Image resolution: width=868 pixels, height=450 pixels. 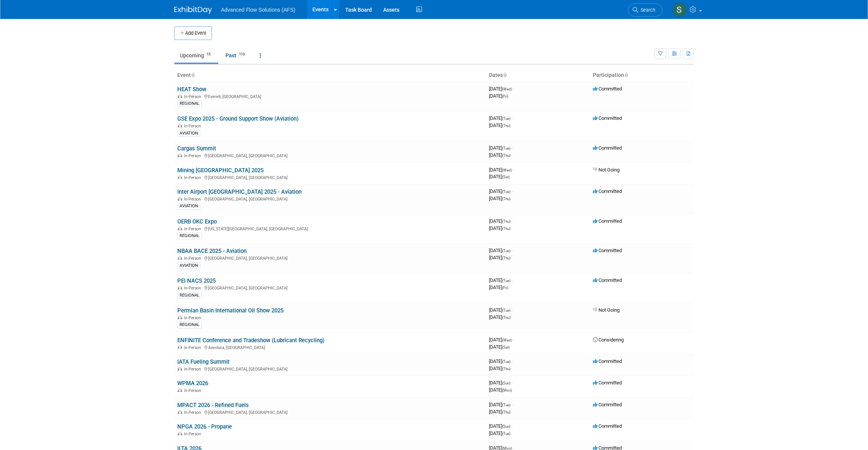 What do you see at coordinates (236, 56) in the screenshot?
I see `a: Past113` at bounding box center [236, 56].